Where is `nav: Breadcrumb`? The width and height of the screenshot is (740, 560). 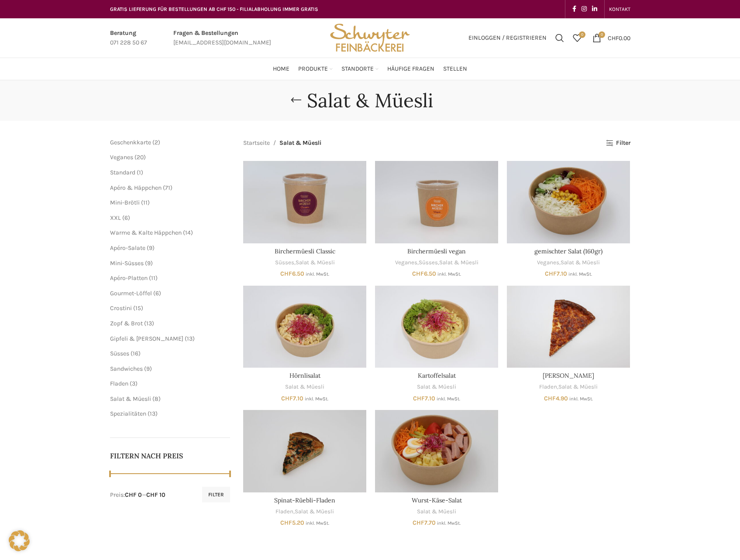
nav: Breadcrumb is located at coordinates (282, 143).